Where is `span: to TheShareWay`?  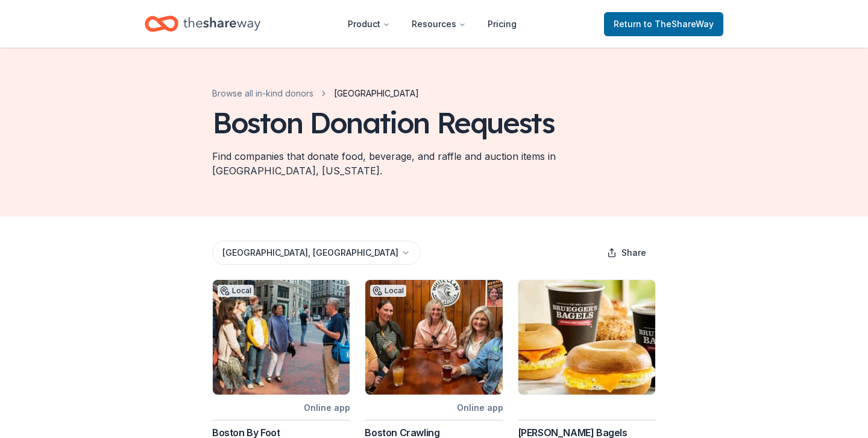 span: to TheShareWay is located at coordinates (679, 24).